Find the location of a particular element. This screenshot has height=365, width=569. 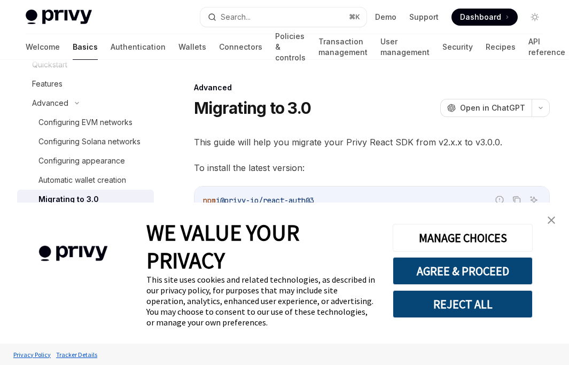

a: Dashboard is located at coordinates (484, 17).